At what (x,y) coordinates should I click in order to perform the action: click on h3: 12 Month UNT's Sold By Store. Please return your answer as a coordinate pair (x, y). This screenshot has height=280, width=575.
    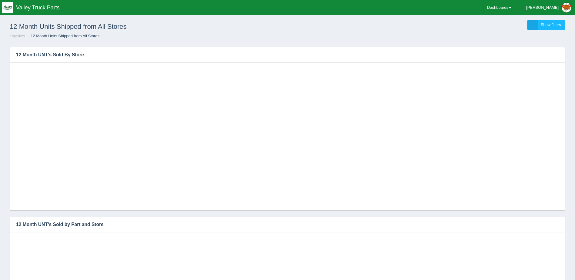
    Looking at the image, I should click on (278, 55).